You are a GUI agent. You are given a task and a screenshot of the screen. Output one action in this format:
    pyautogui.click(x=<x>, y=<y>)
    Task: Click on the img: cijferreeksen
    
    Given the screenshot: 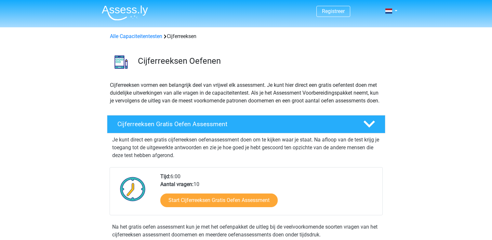 What is the action you would take?
    pyautogui.click(x=121, y=62)
    